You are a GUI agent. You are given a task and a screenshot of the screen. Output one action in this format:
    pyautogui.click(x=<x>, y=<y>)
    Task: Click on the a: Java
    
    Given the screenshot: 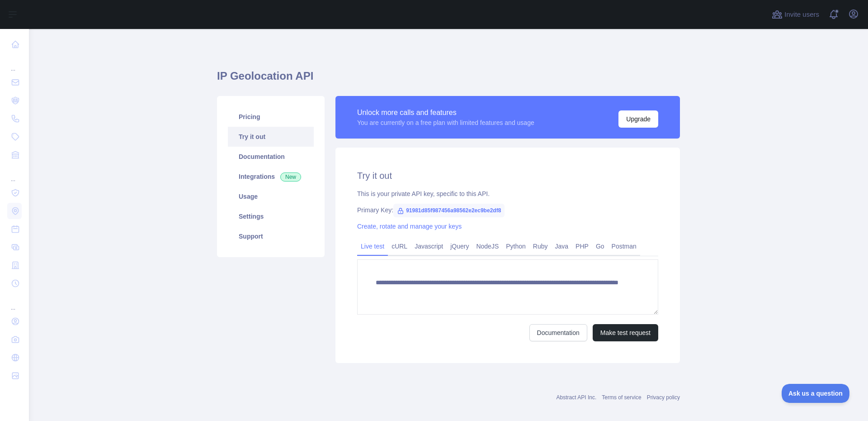 What is the action you would take?
    pyautogui.click(x=562, y=246)
    